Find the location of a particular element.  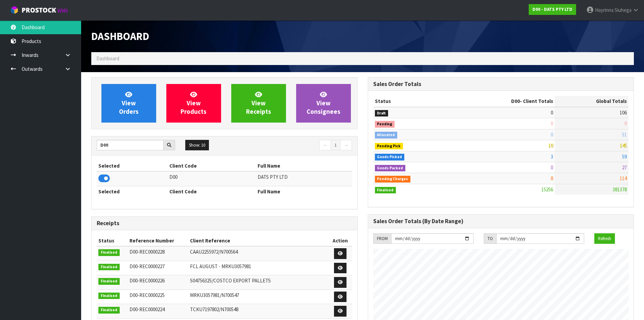

th: Reference Number is located at coordinates (158, 241).